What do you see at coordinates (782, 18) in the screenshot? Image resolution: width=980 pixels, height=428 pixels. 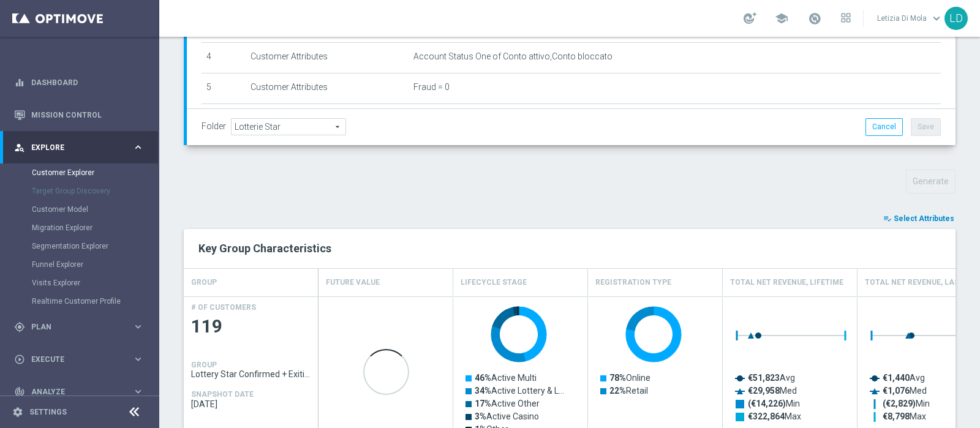 I see `span: school` at bounding box center [782, 18].